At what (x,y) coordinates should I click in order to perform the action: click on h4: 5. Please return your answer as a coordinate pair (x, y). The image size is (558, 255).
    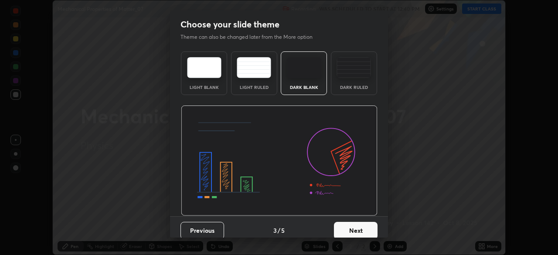
    Looking at the image, I should click on (283, 230).